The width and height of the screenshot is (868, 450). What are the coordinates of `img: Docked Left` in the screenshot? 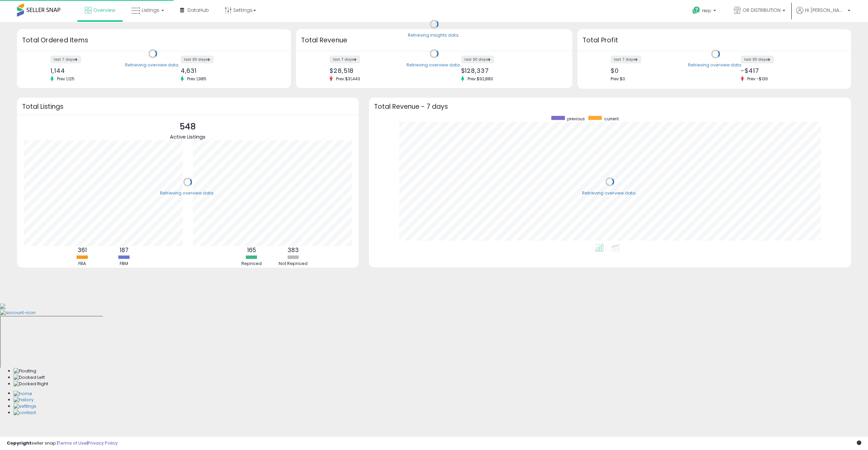 It's located at (29, 378).